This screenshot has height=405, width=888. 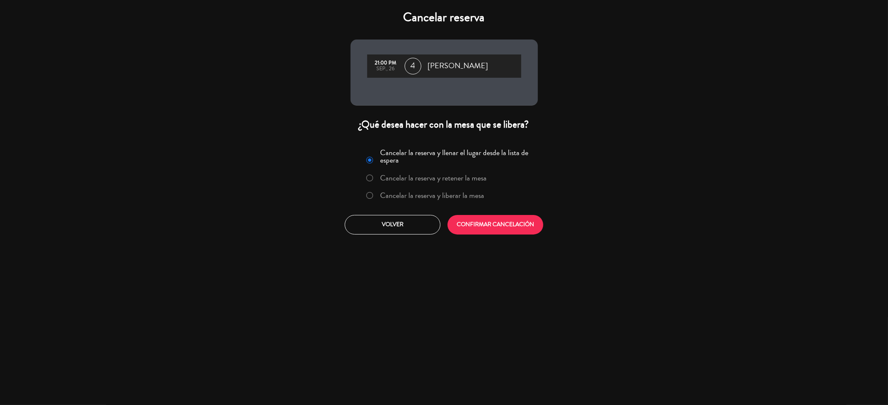 What do you see at coordinates (444, 124) in the screenshot?
I see `div: ¿Qué desea hacer con la mesa que se libera?` at bounding box center [444, 124].